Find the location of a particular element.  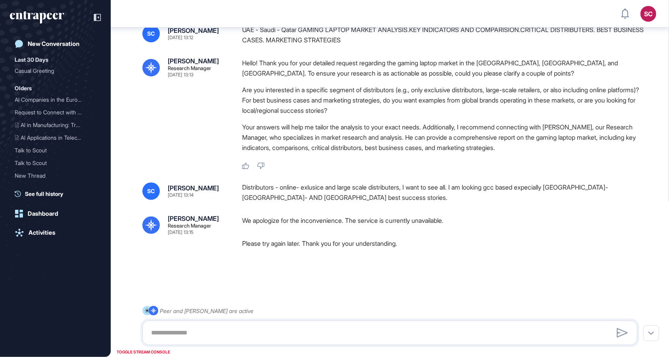

span: See full history is located at coordinates (44, 193).